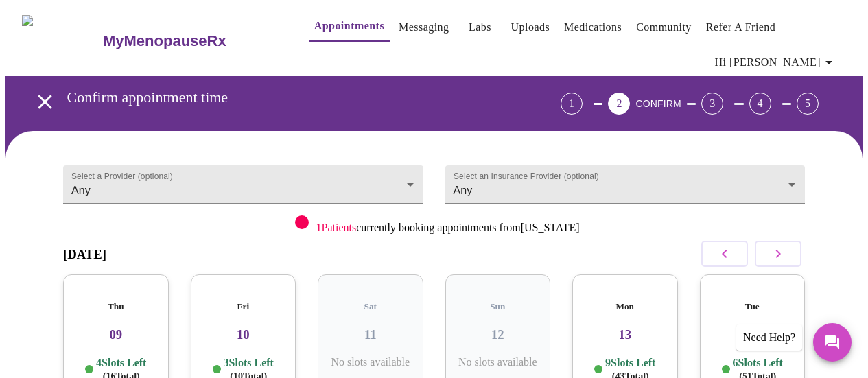 Image resolution: width=868 pixels, height=378 pixels. What do you see at coordinates (664, 27) in the screenshot?
I see `button: Community` at bounding box center [664, 27].